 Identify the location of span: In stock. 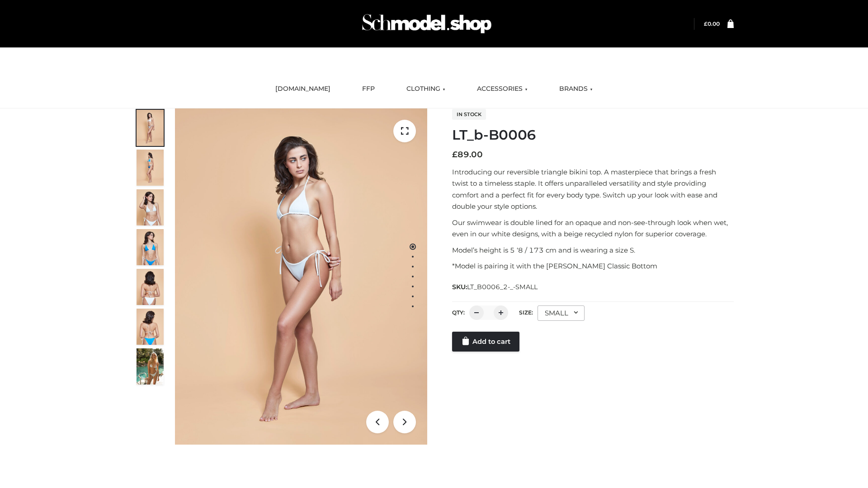
(468, 114).